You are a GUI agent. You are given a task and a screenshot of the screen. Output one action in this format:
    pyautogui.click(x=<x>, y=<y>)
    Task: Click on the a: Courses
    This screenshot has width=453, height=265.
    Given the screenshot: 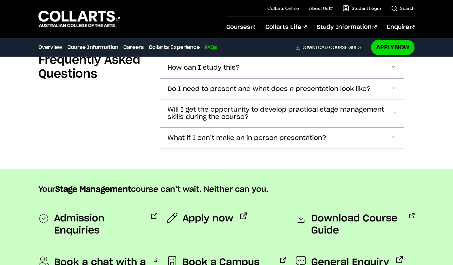 What is the action you would take?
    pyautogui.click(x=240, y=27)
    